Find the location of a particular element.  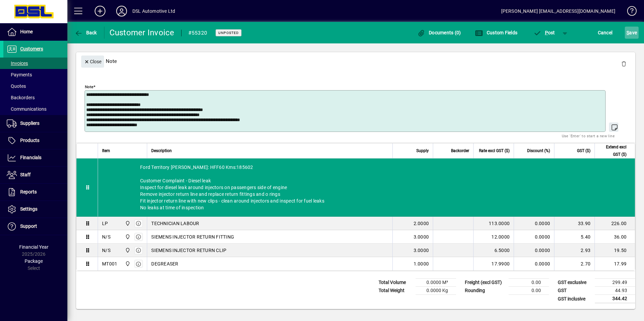

span: Communications is located at coordinates (26, 109).